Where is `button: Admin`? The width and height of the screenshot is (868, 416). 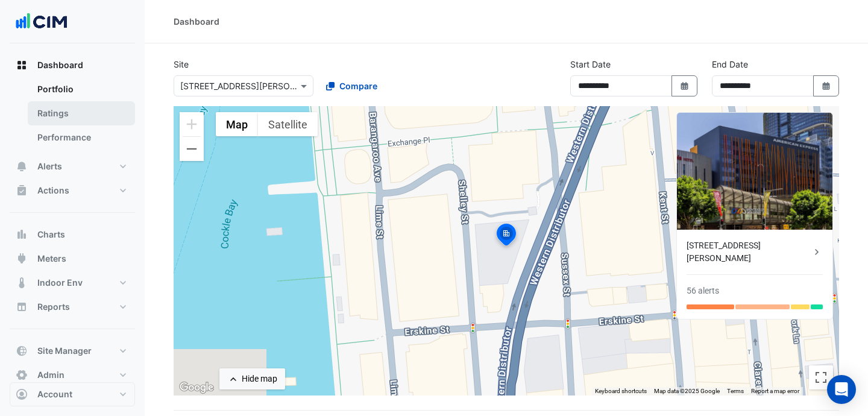
button: Admin is located at coordinates (72, 375).